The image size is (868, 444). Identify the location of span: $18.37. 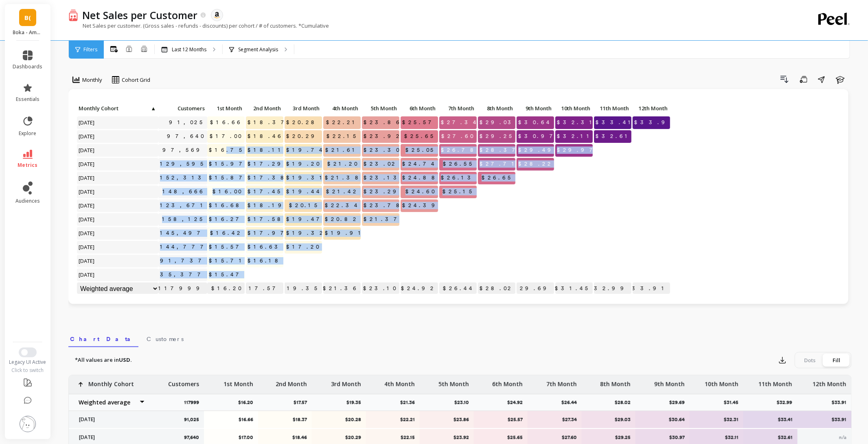
(269, 122).